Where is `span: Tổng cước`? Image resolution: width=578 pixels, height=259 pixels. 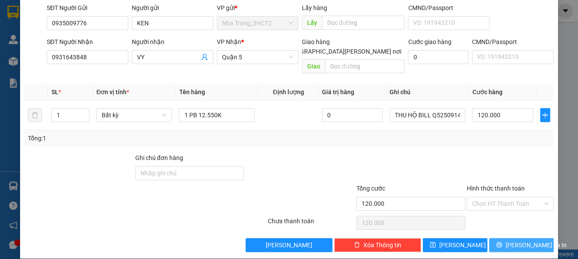 span: Tổng cước is located at coordinates (370, 188).